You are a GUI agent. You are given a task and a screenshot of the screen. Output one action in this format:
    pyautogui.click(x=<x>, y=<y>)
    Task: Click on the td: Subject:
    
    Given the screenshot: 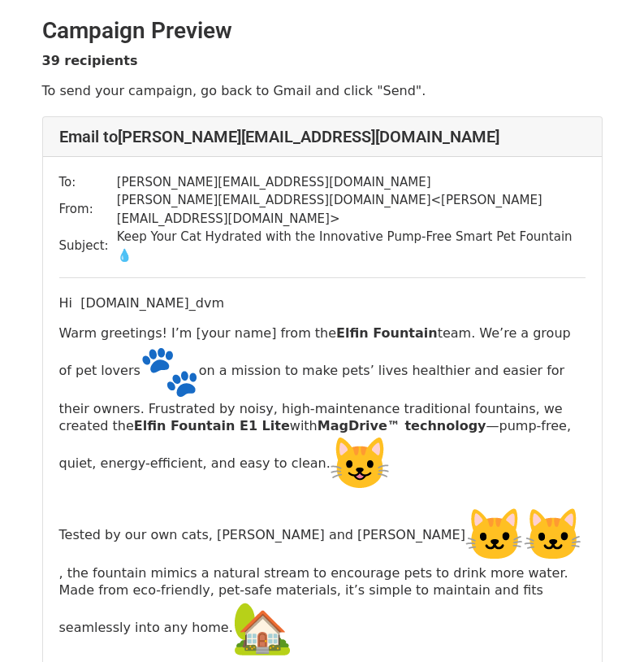 What is the action you would take?
    pyautogui.click(x=87, y=246)
    